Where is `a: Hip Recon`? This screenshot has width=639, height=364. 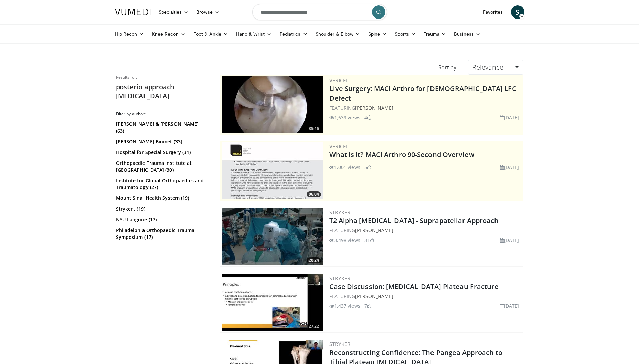
a: Hip Recon is located at coordinates (129, 34).